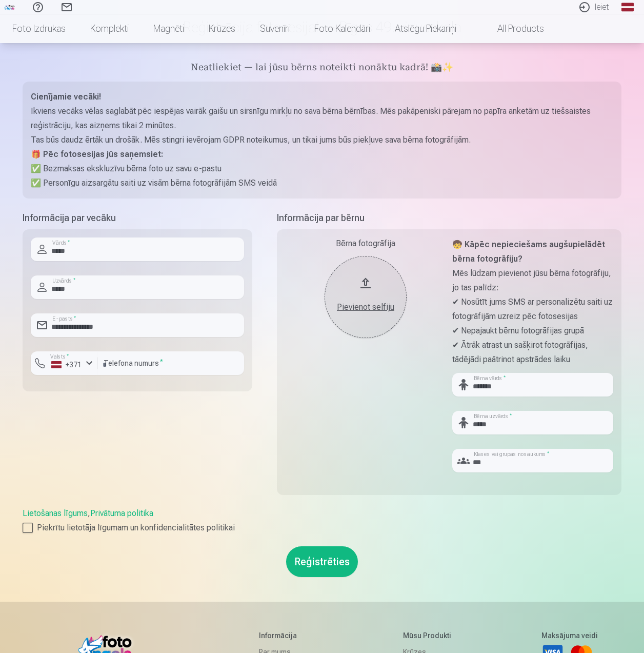  I want to click on a: Suvenīri, so click(275, 29).